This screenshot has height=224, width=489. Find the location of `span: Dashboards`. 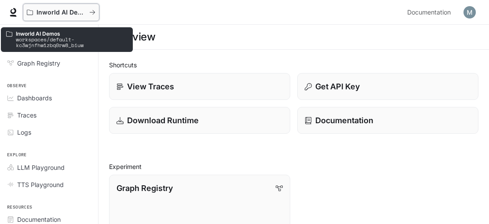

span: Dashboards is located at coordinates (34, 98).